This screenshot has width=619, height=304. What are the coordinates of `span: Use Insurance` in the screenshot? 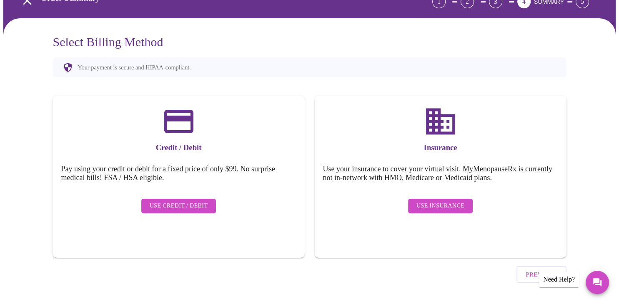 It's located at (440, 206).